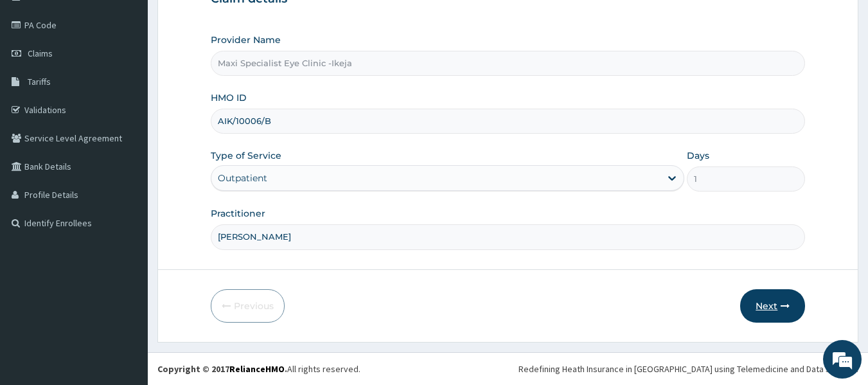 Image resolution: width=868 pixels, height=385 pixels. I want to click on span: Tariffs, so click(39, 82).